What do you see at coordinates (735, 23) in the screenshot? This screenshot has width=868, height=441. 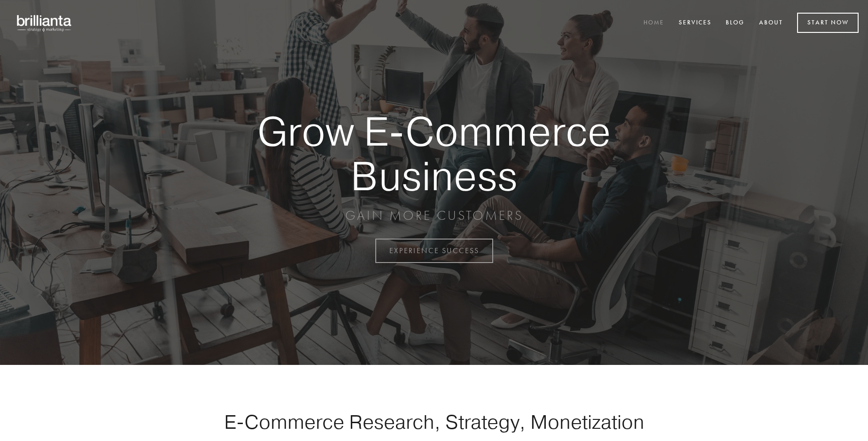 I see `a: Blog` at bounding box center [735, 23].